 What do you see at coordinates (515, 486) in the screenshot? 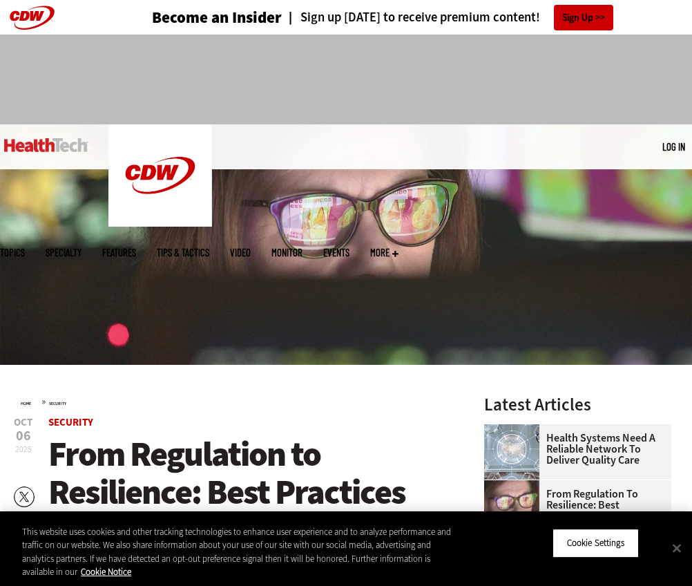
I see `a: woman wearing glasses looking at healthcare data on screen` at bounding box center [515, 486].